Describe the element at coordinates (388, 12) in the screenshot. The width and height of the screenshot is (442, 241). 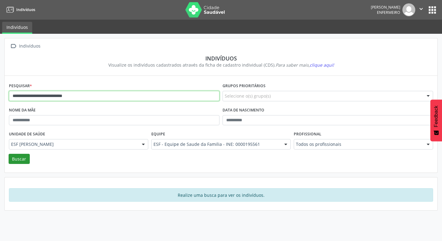
I see `span: Enfermeiro` at that location.